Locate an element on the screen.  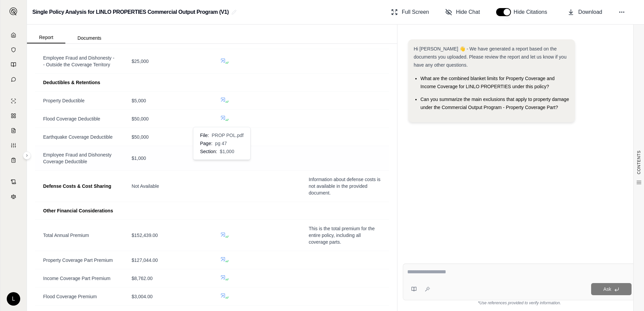
h2: Single Policy Analysis for LINLO PROPERTIES Commercial Output Program (V1) is located at coordinates (130, 12).